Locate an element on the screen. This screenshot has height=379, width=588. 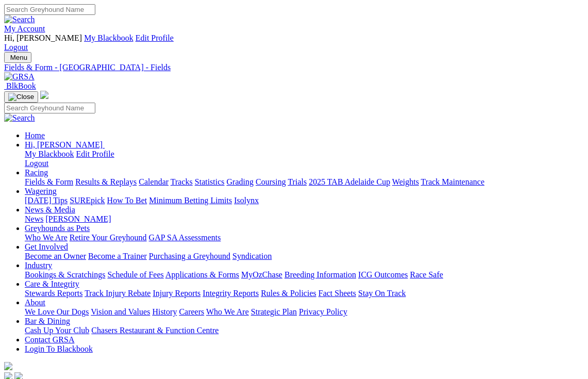
a: Purchasing a Greyhound is located at coordinates (190, 255).